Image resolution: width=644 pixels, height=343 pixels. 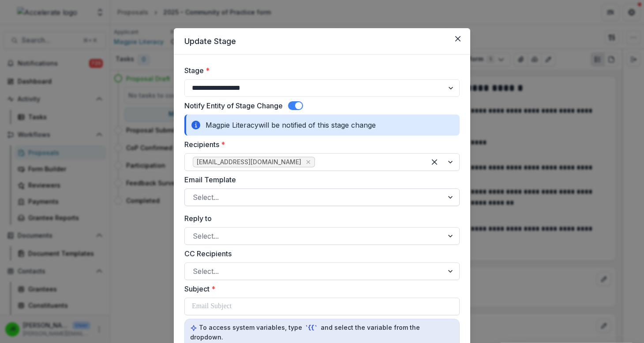 What do you see at coordinates (322, 41) in the screenshot?
I see `header: Update Stage` at bounding box center [322, 41].